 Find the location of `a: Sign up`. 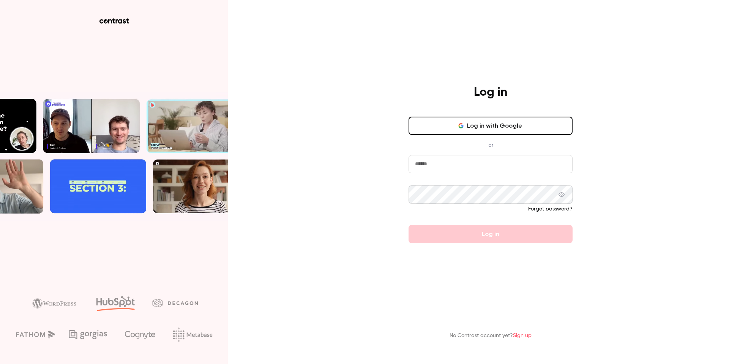

a: Sign up is located at coordinates (522, 335).